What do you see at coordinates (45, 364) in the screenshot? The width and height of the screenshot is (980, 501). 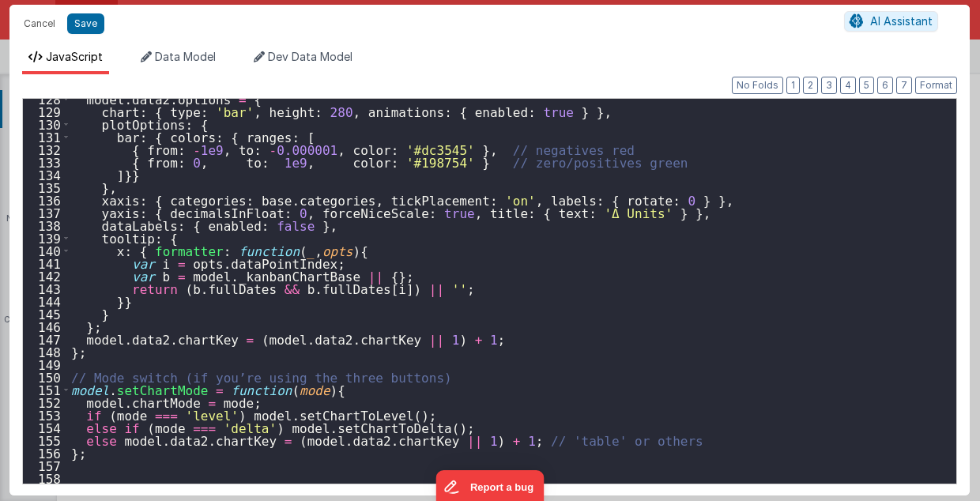 I see `div: 149` at bounding box center [45, 364].